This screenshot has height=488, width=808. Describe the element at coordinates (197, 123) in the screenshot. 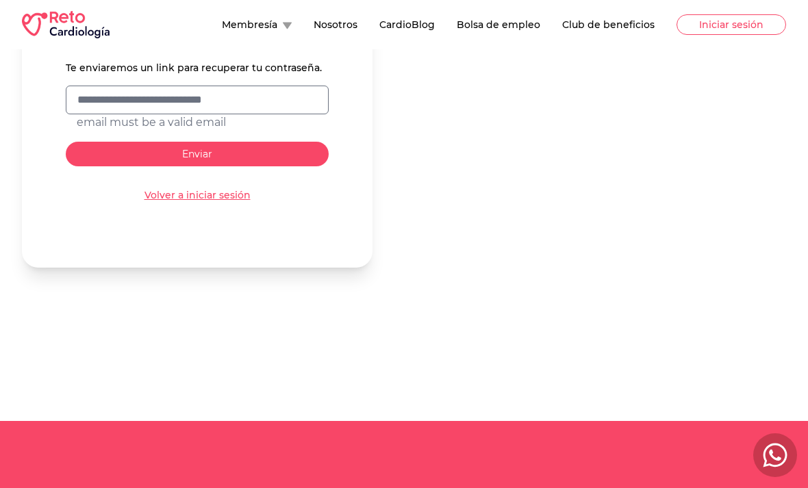

I see `p: email must be a valid email` at that location.